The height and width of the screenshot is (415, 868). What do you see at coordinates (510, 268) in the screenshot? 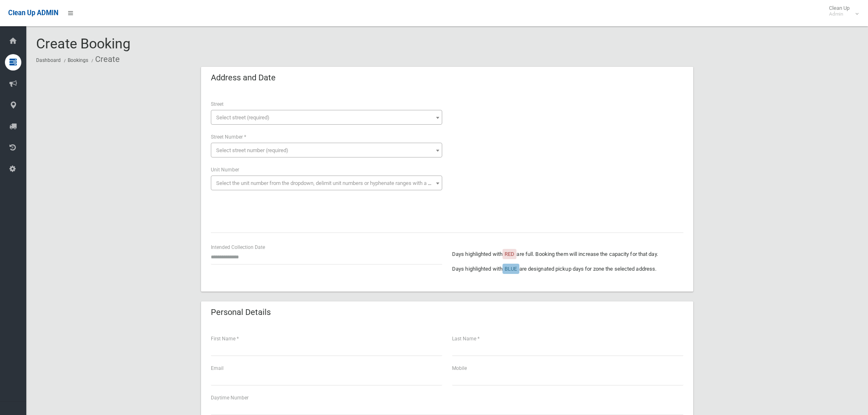
I see `span: BLUE` at bounding box center [510, 268].